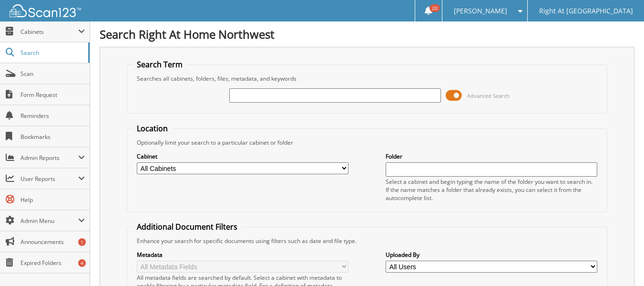 This screenshot has height=286, width=644. Describe the element at coordinates (52, 136) in the screenshot. I see `span: Bookmarks` at that location.